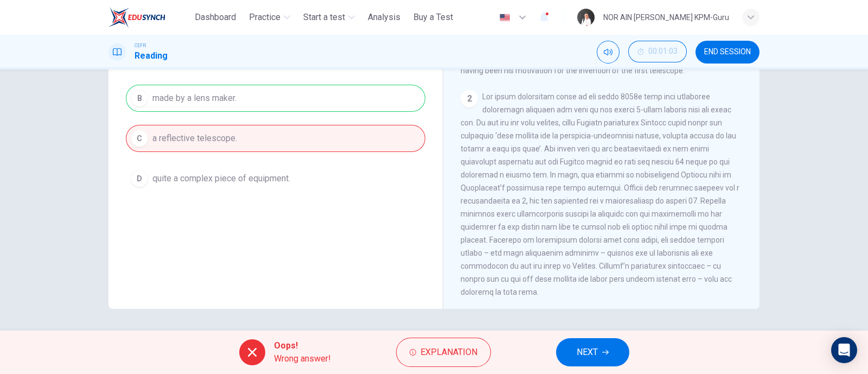  What do you see at coordinates (504, 17) in the screenshot?
I see `img: en` at bounding box center [504, 17].